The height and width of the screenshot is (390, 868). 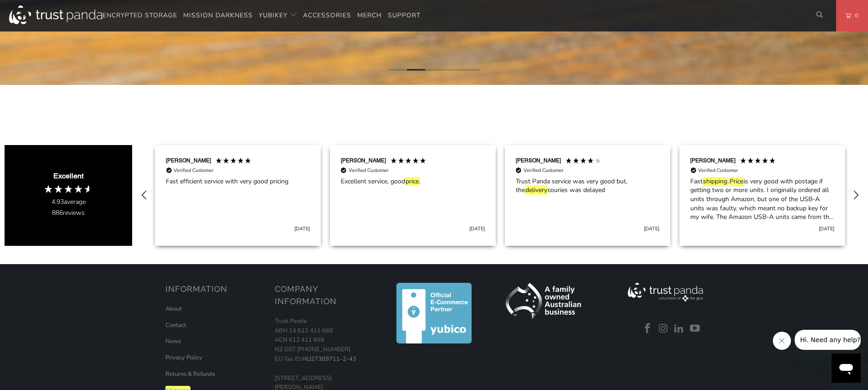 I want to click on div: Excellent, so click(x=68, y=176).